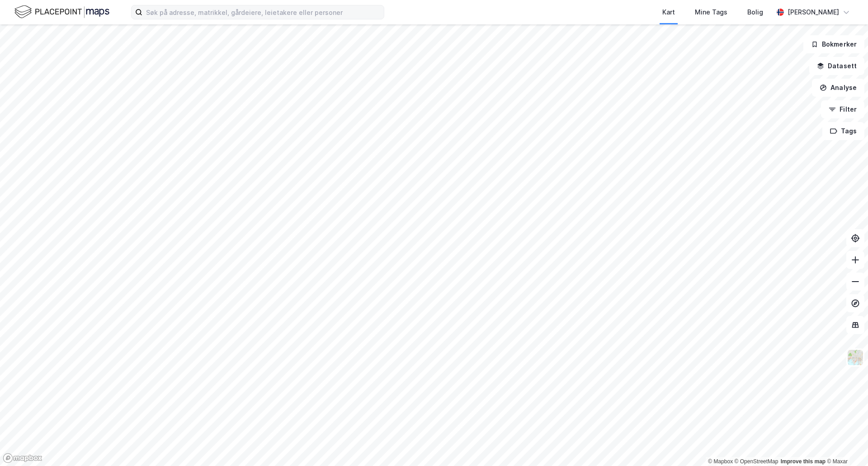 This screenshot has width=868, height=466. I want to click on button: Analyse, so click(838, 88).